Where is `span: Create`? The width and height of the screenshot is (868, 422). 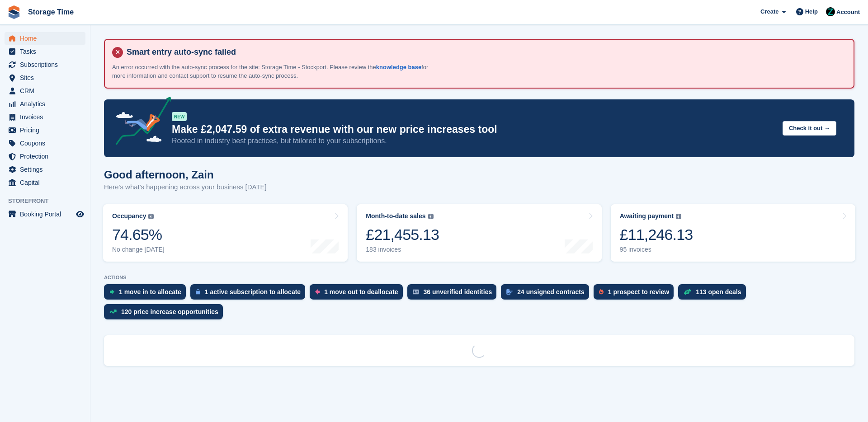 span: Create is located at coordinates (770, 12).